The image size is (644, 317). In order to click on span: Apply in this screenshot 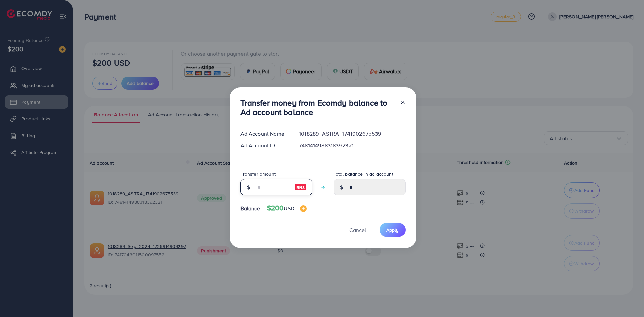, I will do `click(392, 230)`.